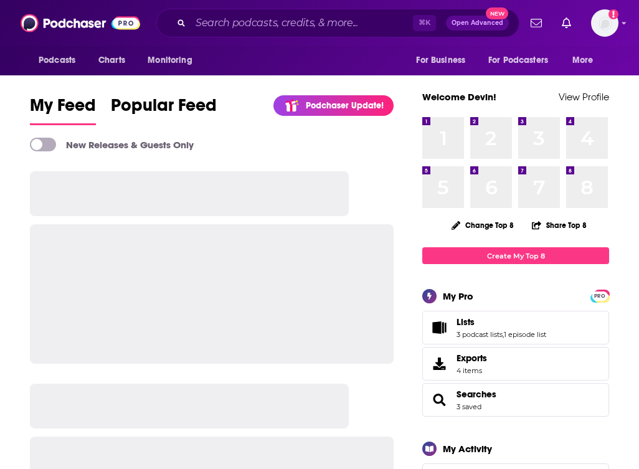  I want to click on button: Show profile menu, so click(605, 23).